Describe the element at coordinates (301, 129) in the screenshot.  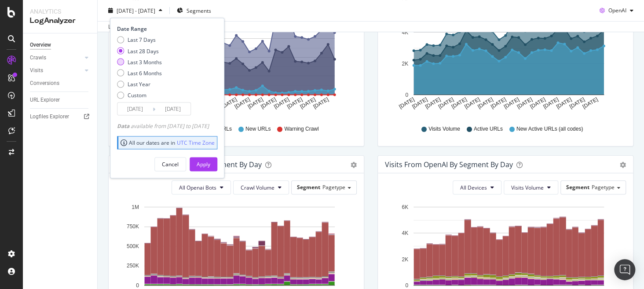
I see `span: Warning Crawl` at that location.